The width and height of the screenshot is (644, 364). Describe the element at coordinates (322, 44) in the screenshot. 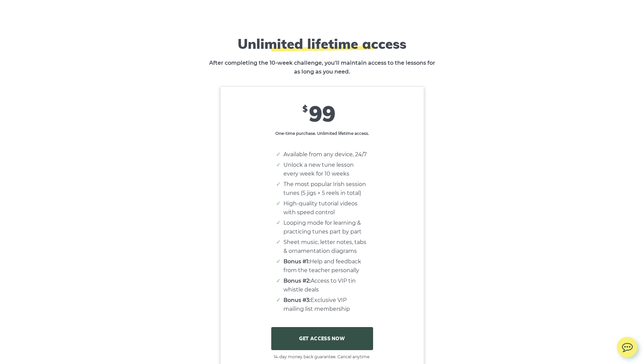

I see `h2: Unlimited lifetime access` at that location.